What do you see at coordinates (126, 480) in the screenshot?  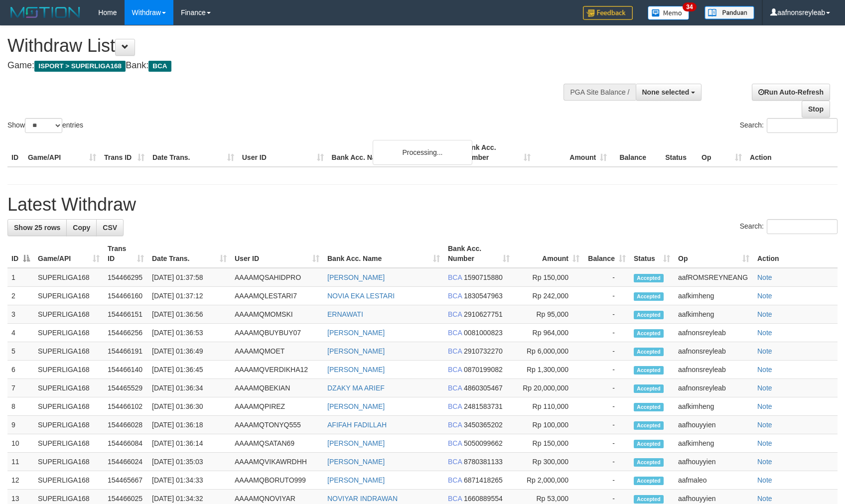 I see `td: 154465667` at bounding box center [126, 480].